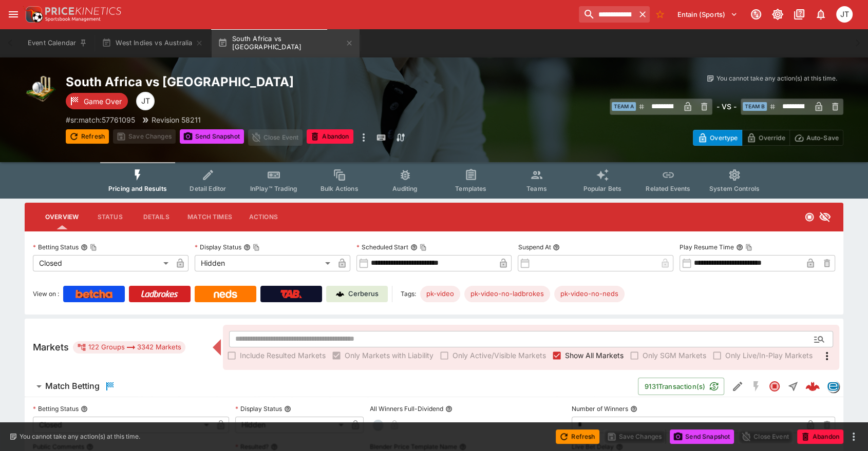 Image resolution: width=868 pixels, height=451 pixels. Describe the element at coordinates (449, 409) in the screenshot. I see `button: All Winners Full-Dividend` at that location.